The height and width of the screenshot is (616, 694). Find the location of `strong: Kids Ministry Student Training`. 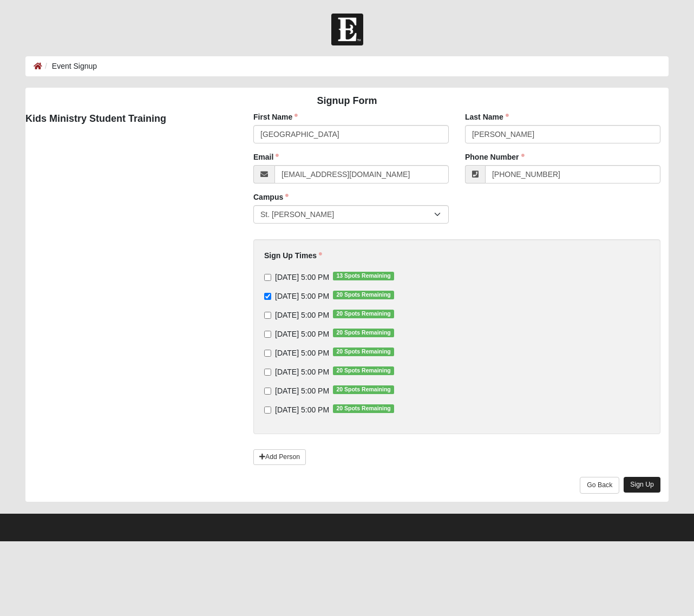

strong: Kids Ministry Student Training is located at coordinates (96, 118).